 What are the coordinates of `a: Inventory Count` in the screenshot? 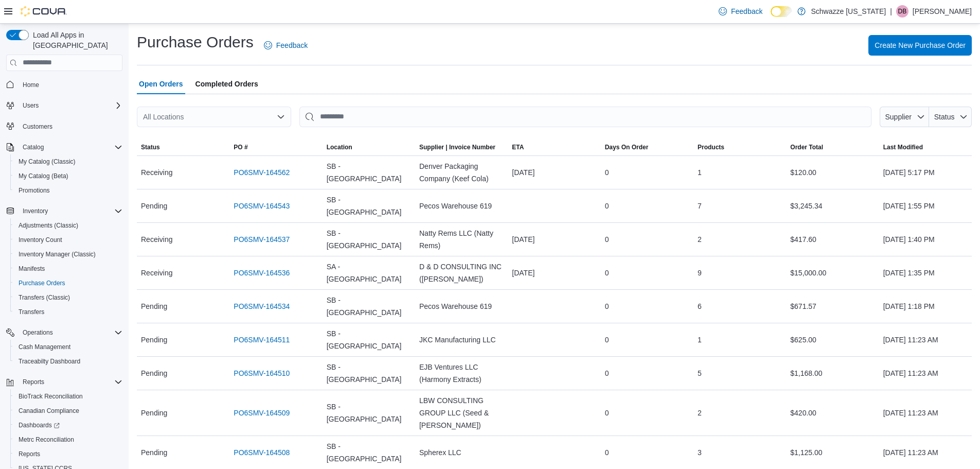 It's located at (40, 240).